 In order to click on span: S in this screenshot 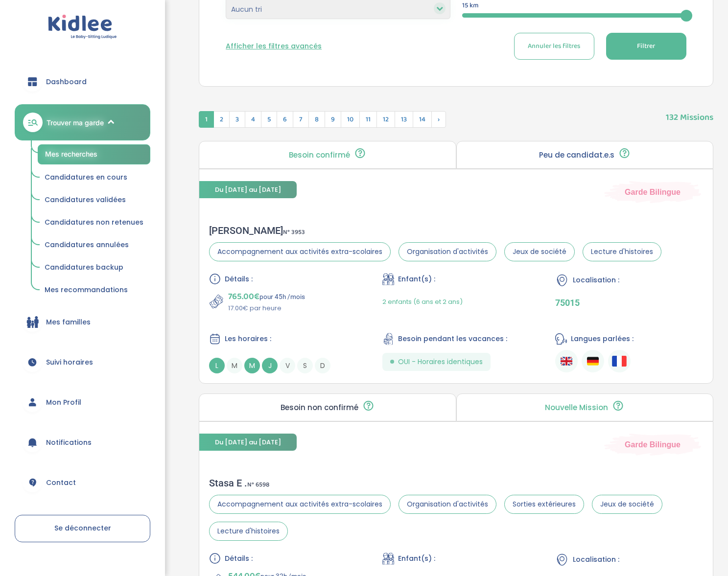, I will do `click(305, 366)`.